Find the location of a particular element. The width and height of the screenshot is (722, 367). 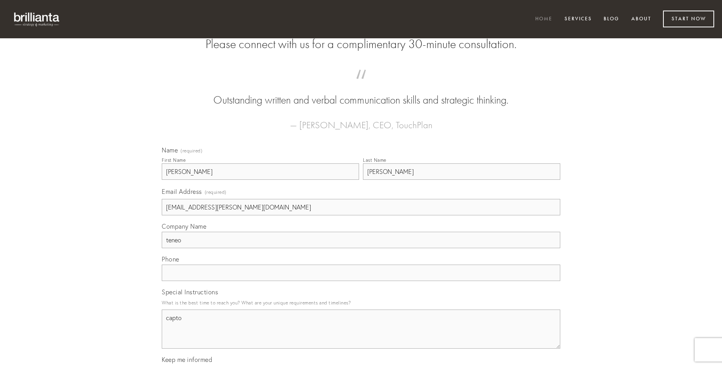

span: Special Instructions is located at coordinates (190, 292).